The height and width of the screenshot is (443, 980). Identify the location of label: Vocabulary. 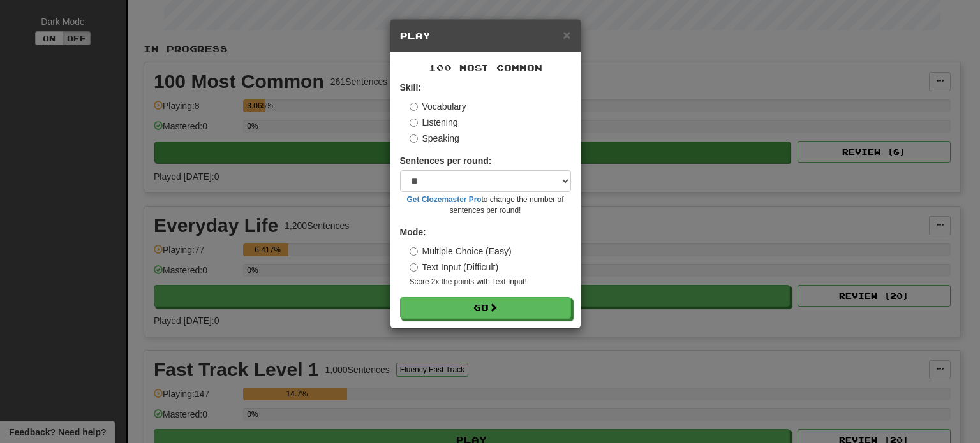
(438, 107).